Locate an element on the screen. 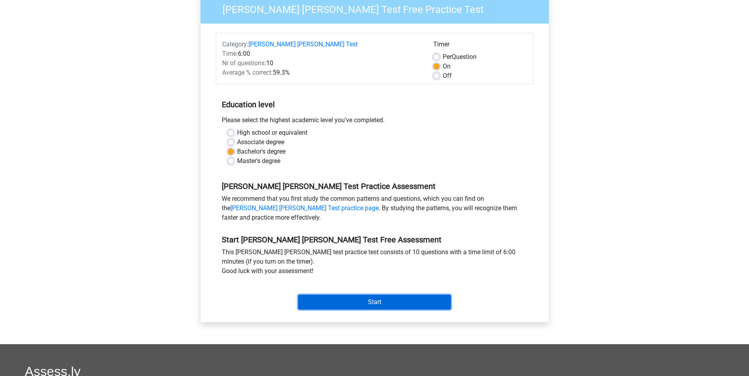 The image size is (749, 376). div: Please select the highest academic level you’ve completed. is located at coordinates (375, 122).